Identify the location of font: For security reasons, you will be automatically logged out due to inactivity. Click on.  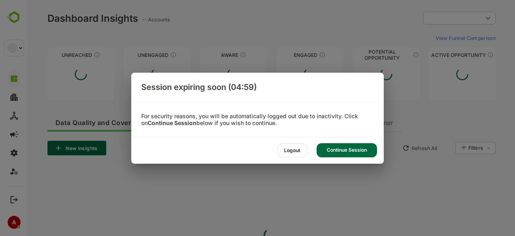
(250, 119).